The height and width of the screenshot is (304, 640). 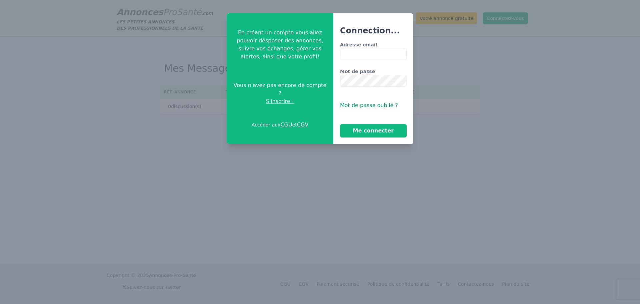 I want to click on label: Mot de passe, so click(x=374, y=71).